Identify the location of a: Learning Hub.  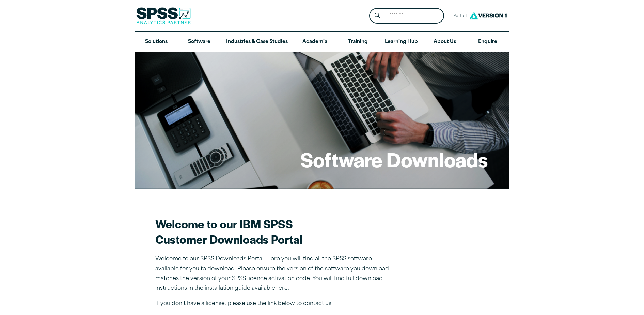
(401, 42).